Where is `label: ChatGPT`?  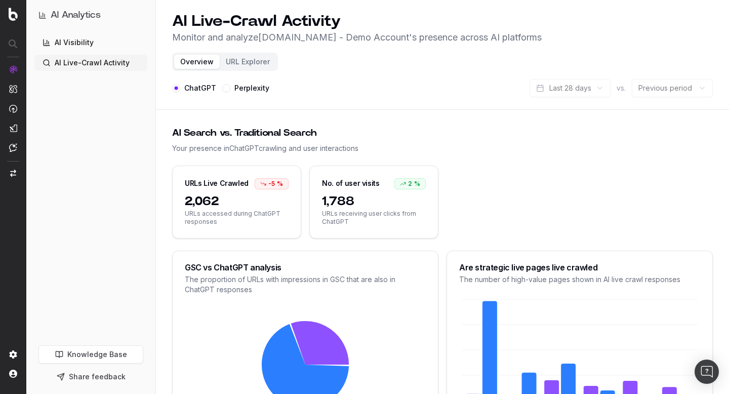
label: ChatGPT is located at coordinates (200, 88).